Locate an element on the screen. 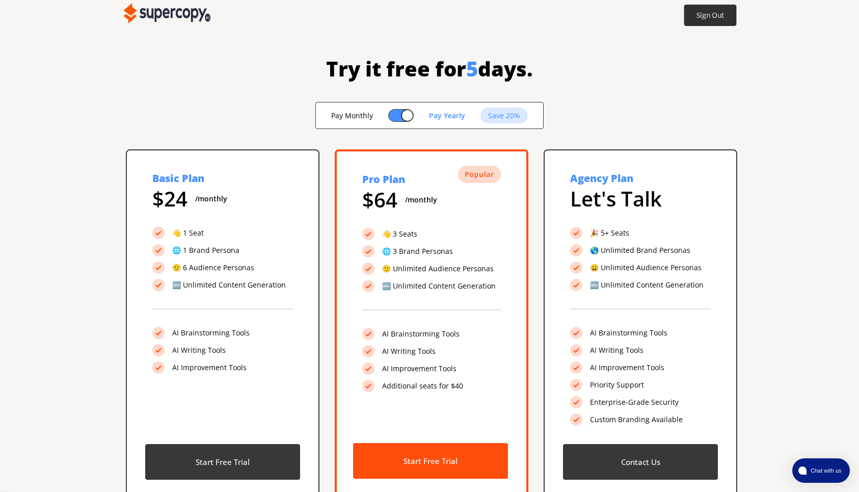  h1: Try it free for days. is located at coordinates (430, 69).